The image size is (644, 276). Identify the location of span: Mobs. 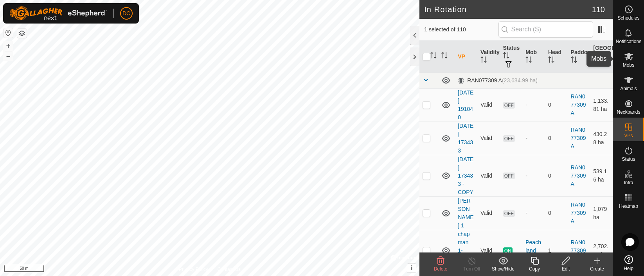
(629, 65).